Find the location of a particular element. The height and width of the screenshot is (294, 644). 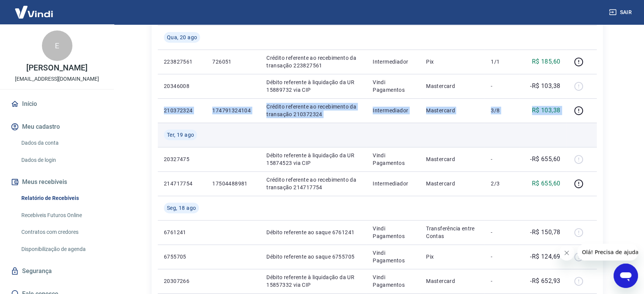

a: Recebíveis Futuros Online is located at coordinates (61, 215).